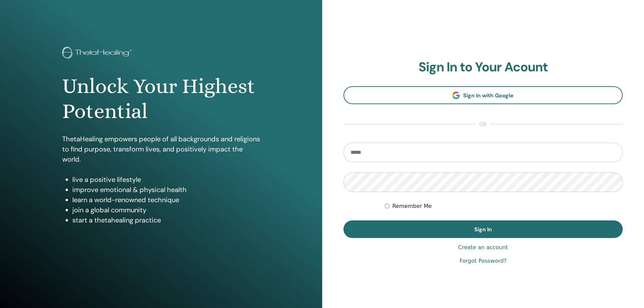 This screenshot has width=644, height=308. I want to click on p: ThetaHealing empowers people of all backgrounds and religions to find purpose, transform lives, a..., so click(161, 149).